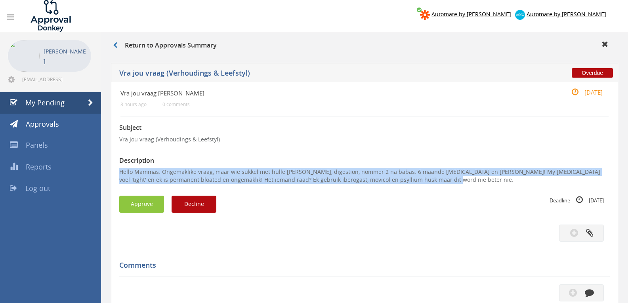 The width and height of the screenshot is (628, 303). Describe the element at coordinates (291, 74) in the screenshot. I see `h5: Vra jou vraag (Verhoudings & Leefstyl)` at that location.